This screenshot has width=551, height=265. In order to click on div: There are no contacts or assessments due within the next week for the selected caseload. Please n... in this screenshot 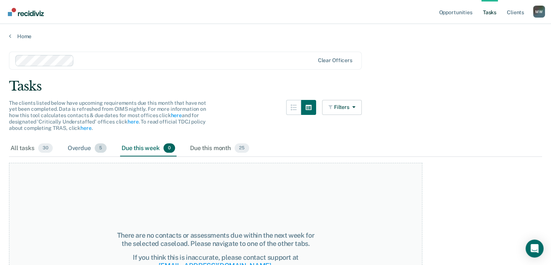, I will do `click(215, 239)`.